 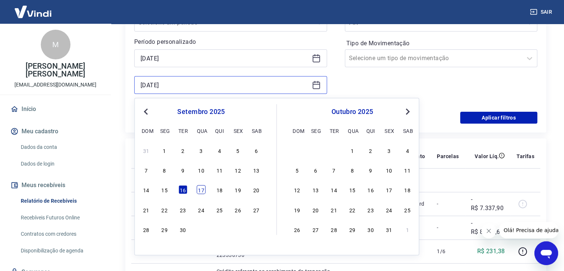 What do you see at coordinates (352, 190) in the screenshot?
I see `div: Choose quarta-feira, 15 de outubro de 2025` at bounding box center [352, 190].